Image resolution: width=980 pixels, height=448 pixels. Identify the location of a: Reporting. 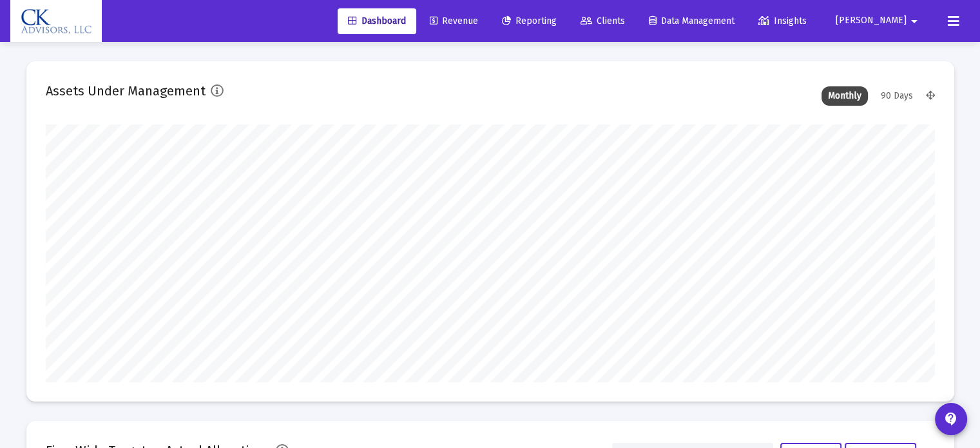
(529, 21).